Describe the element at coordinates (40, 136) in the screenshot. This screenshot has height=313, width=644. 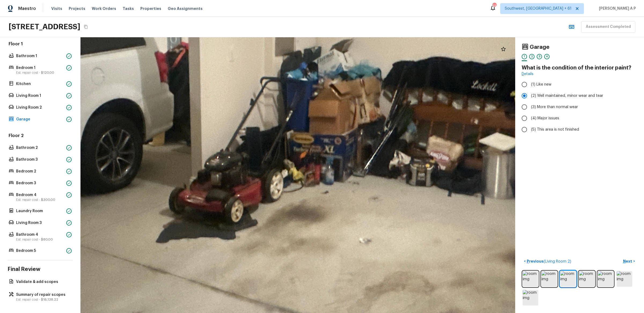
I see `h5: Floor 2` at that location.